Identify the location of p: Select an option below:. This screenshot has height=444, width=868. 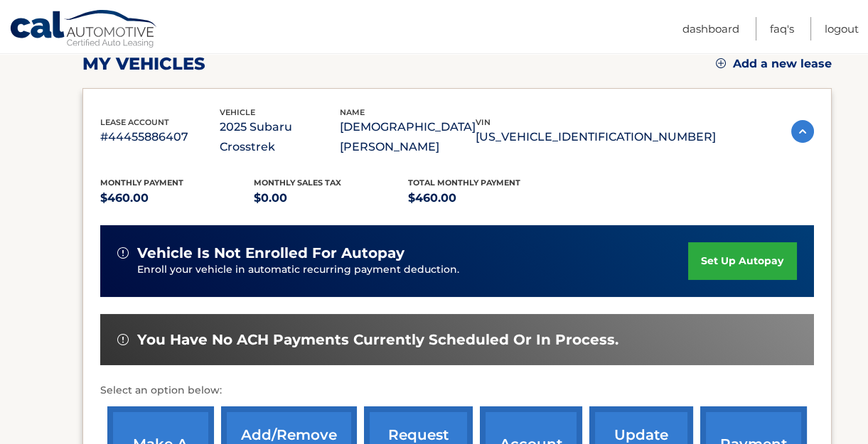
(457, 391).